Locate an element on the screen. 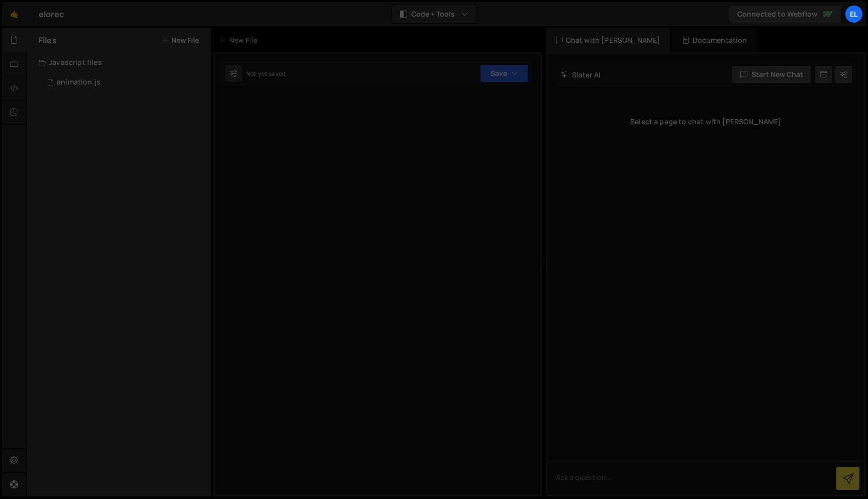 The image size is (868, 499). a: el is located at coordinates (854, 14).